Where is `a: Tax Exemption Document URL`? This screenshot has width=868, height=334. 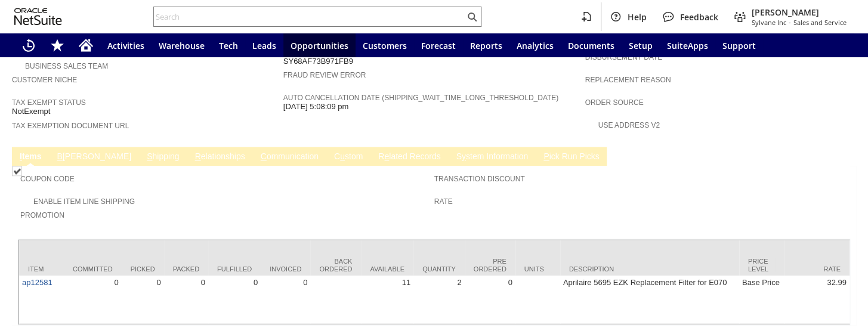
a: Tax Exemption Document URL is located at coordinates (70, 126).